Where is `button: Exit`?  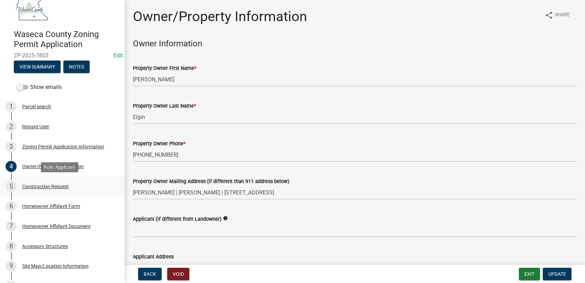
button: Exit is located at coordinates (529, 274).